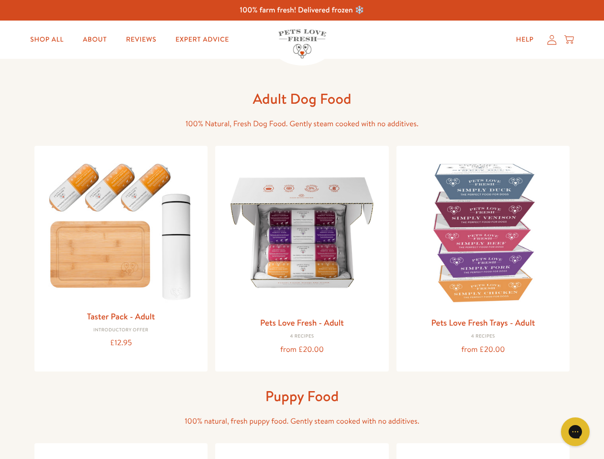  I want to click on img: Pets Love Fresh Trays - Adult, so click(483, 233).